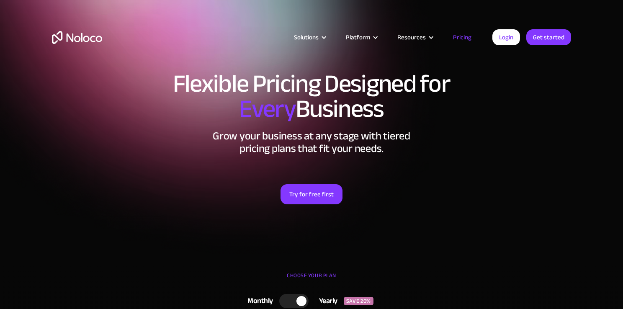 This screenshot has height=309, width=623. I want to click on a: Try for free first, so click(311, 194).